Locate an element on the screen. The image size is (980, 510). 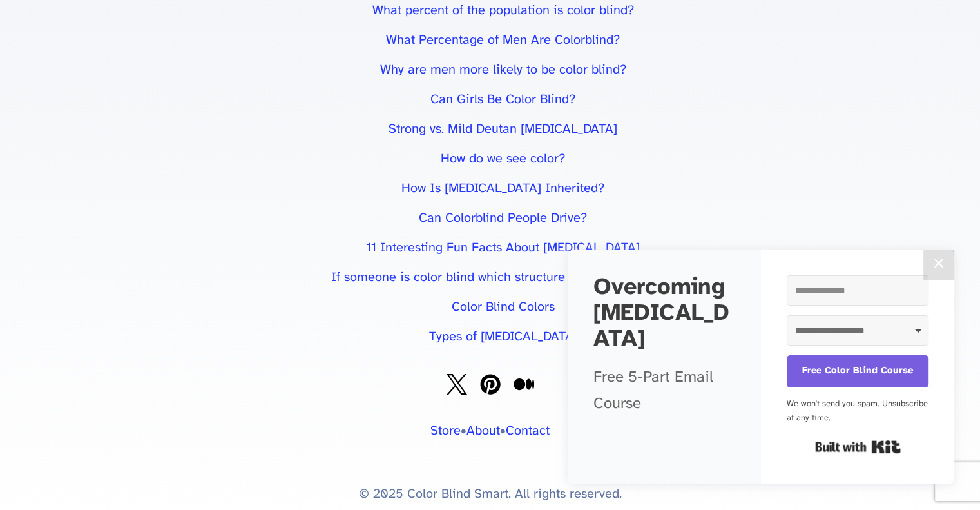
div: We won't send you spam. Unsubscribe at any time. is located at coordinates (858, 411).